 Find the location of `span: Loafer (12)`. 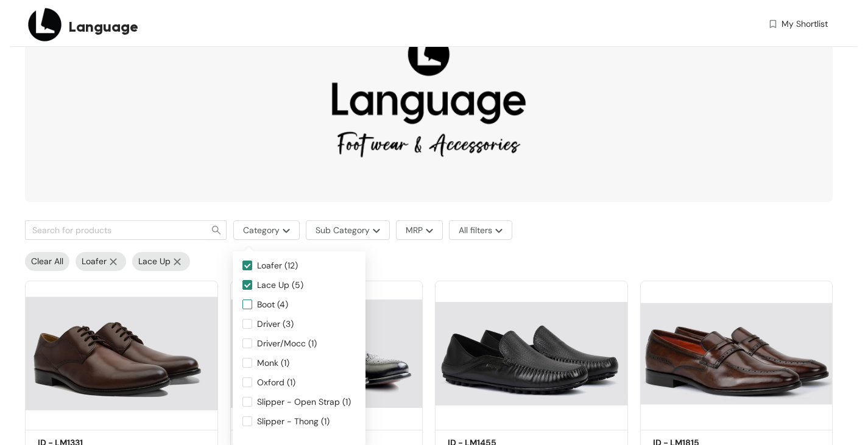

span: Loafer (12) is located at coordinates (277, 265).